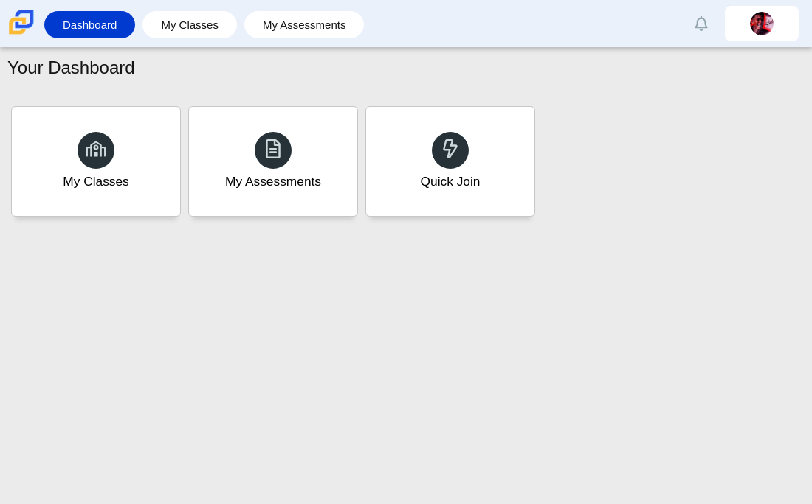 The image size is (812, 504). I want to click on div: Quick Join, so click(450, 182).